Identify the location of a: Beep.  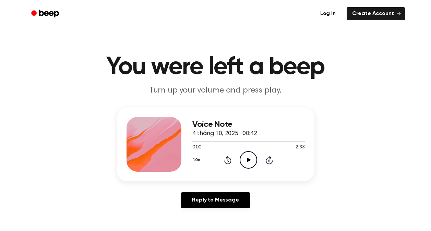
(46, 14).